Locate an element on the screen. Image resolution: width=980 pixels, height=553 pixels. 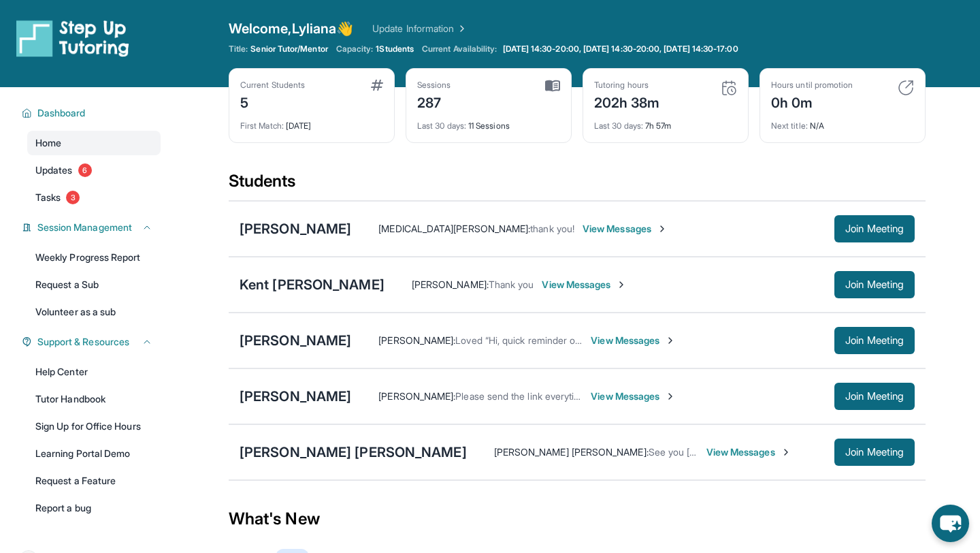
span: 3 is located at coordinates (72, 197).